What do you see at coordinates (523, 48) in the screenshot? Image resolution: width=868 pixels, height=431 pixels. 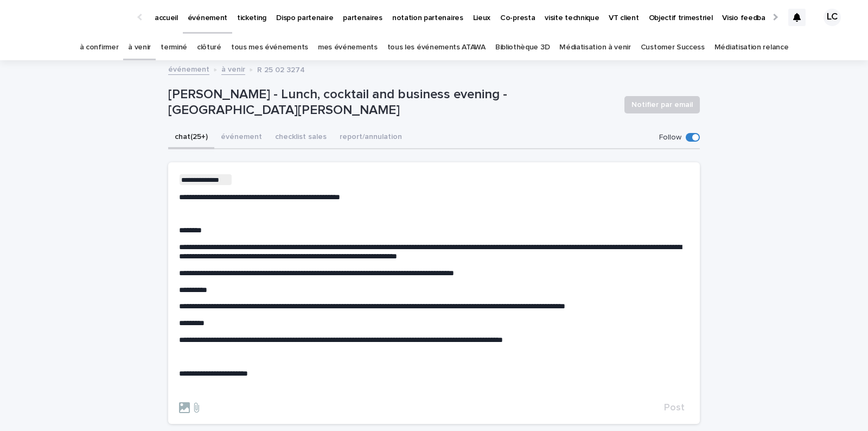 I see `a: Bibliothèque 3D` at bounding box center [523, 48].